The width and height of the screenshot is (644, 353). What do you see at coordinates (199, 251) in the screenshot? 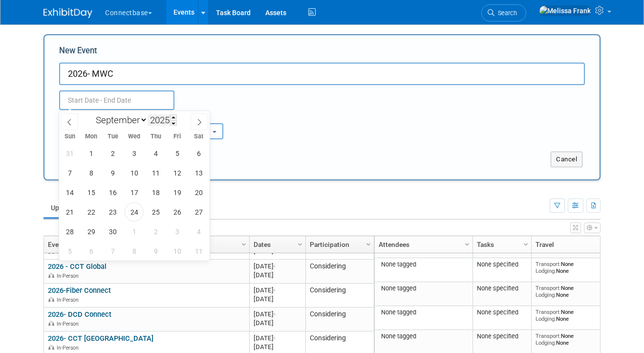
I see `span: October 11, 2025` at bounding box center [199, 251].